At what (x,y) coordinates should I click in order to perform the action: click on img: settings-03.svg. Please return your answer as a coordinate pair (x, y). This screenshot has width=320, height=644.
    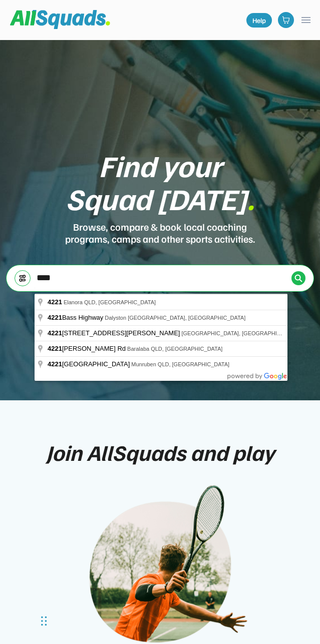
    Looking at the image, I should click on (23, 278).